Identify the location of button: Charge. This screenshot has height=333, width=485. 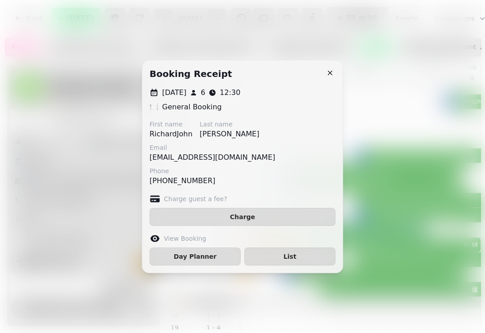
(243, 217).